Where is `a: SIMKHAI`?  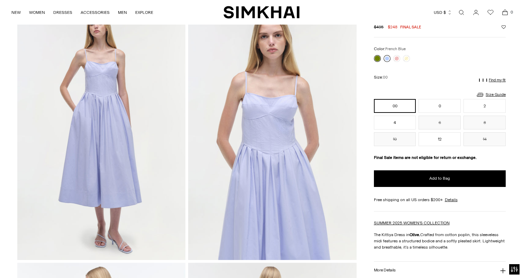 a: SIMKHAI is located at coordinates (262, 12).